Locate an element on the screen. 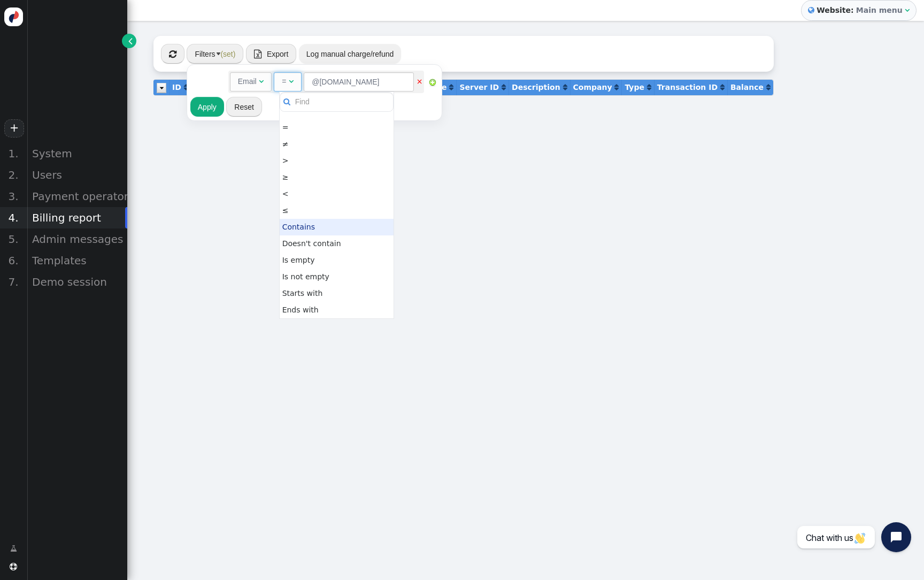  td: Doesn't contain is located at coordinates (336, 243).